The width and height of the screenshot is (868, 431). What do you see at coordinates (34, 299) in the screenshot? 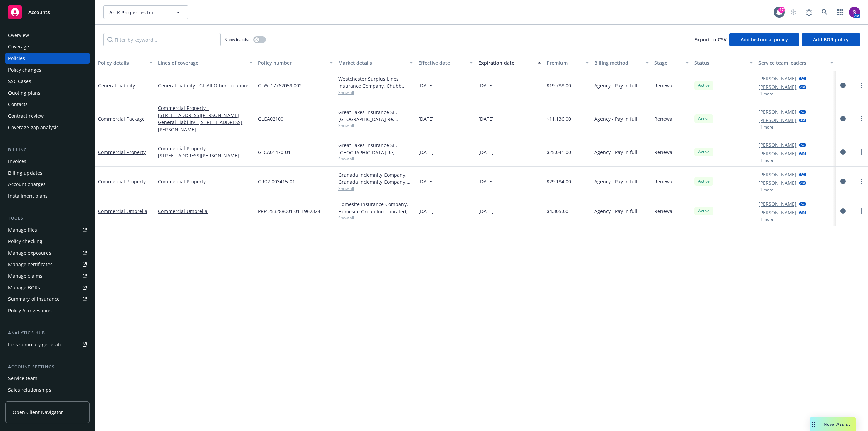
I see `div: Summary of insurance` at bounding box center [34, 299].